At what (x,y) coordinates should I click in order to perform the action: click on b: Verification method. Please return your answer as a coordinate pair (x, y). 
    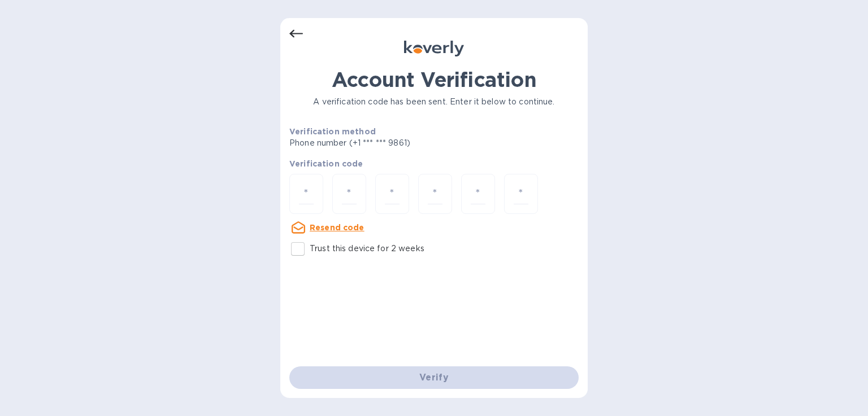
    Looking at the image, I should click on (333, 131).